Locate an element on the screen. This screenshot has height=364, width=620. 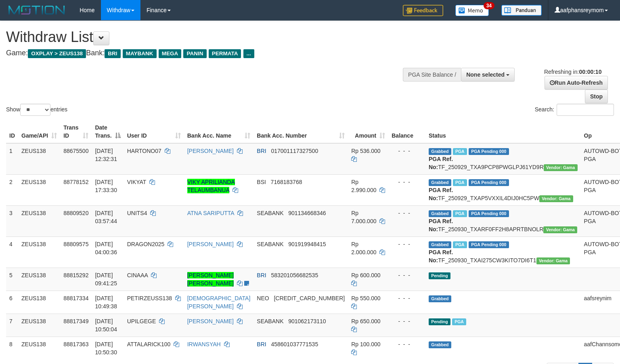
span: 88817334 is located at coordinates (76, 298).